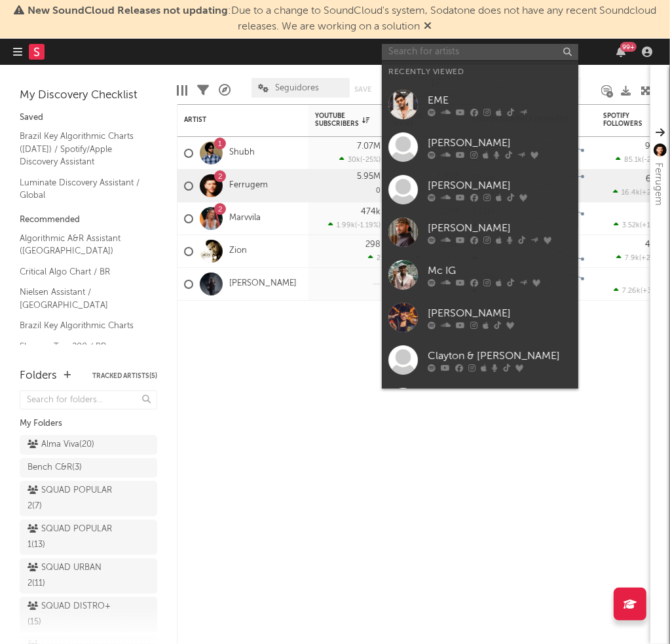 This screenshot has width=670, height=644. Describe the element at coordinates (363, 89) in the screenshot. I see `button: Save` at that location.